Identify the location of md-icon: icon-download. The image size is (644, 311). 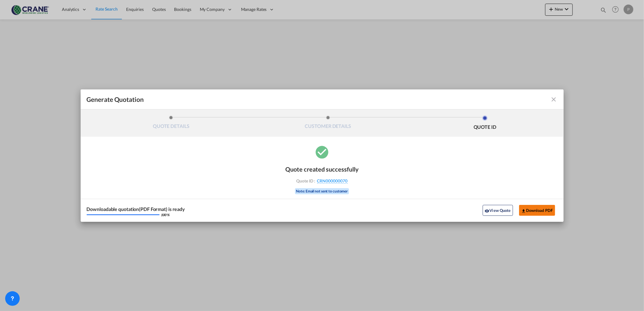
(523, 211).